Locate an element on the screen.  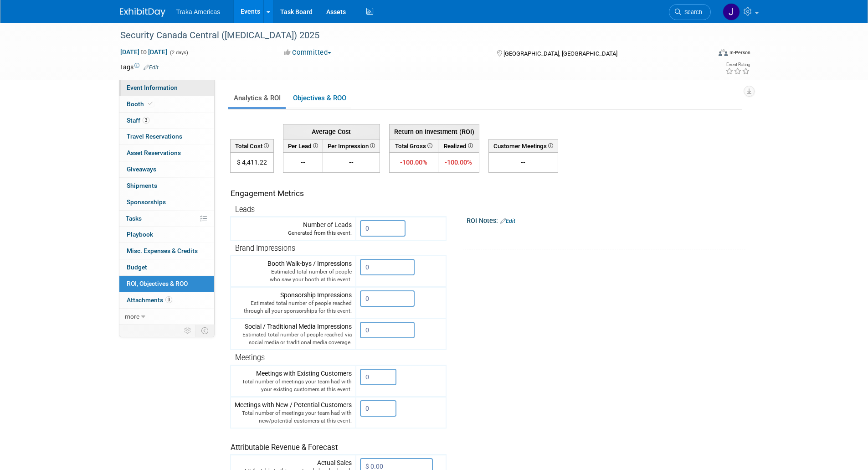
a: Asset Reservations is located at coordinates (167, 153).